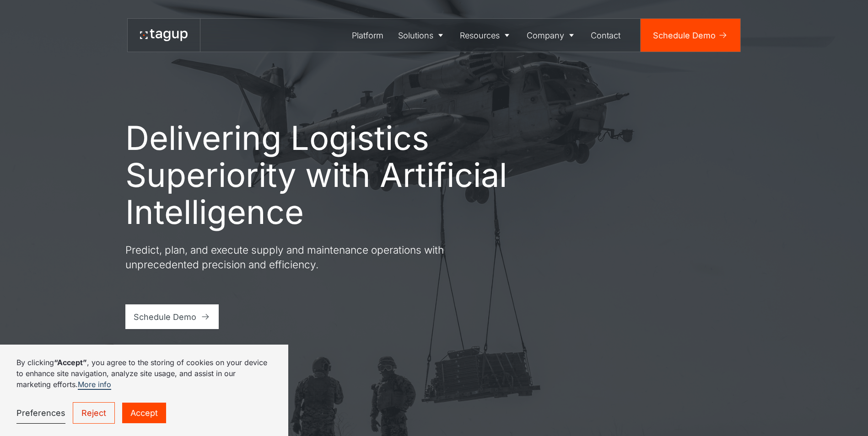 This screenshot has height=436, width=868. I want to click on a: Preferences, so click(40, 413).